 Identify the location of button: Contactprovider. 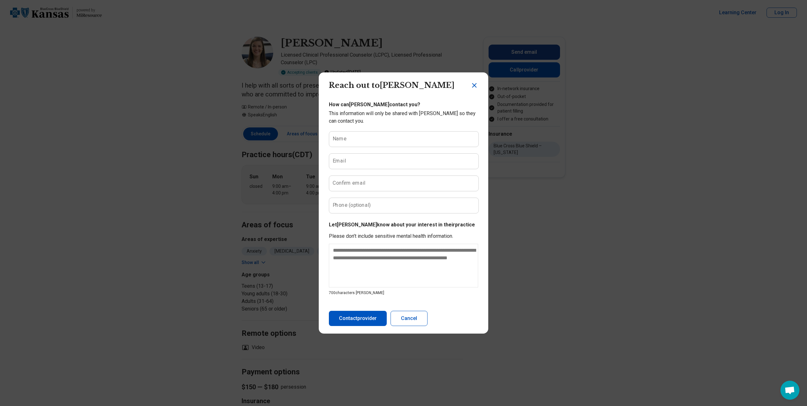
(358, 318).